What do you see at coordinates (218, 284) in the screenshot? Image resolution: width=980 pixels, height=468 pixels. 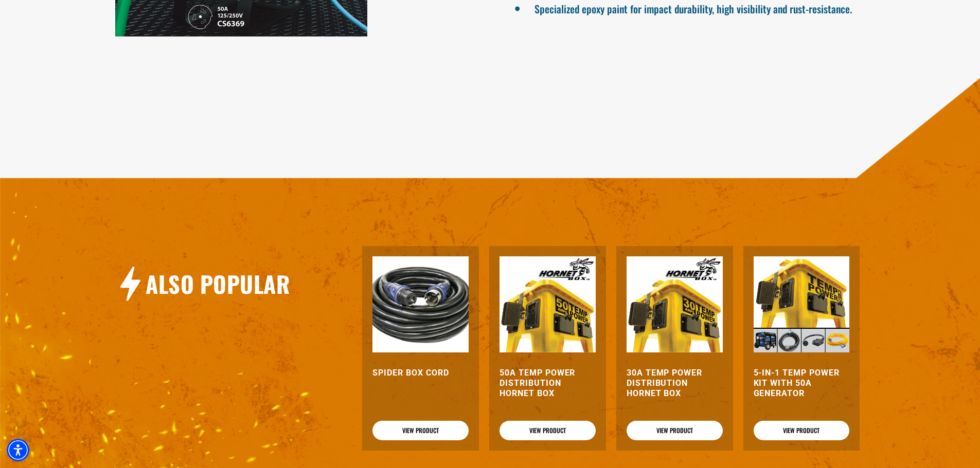 I see `h2: Also Popular` at bounding box center [218, 284].